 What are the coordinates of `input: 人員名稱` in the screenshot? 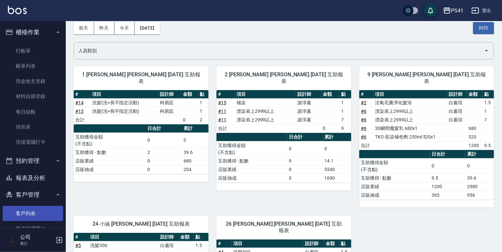 It's located at (279, 51).